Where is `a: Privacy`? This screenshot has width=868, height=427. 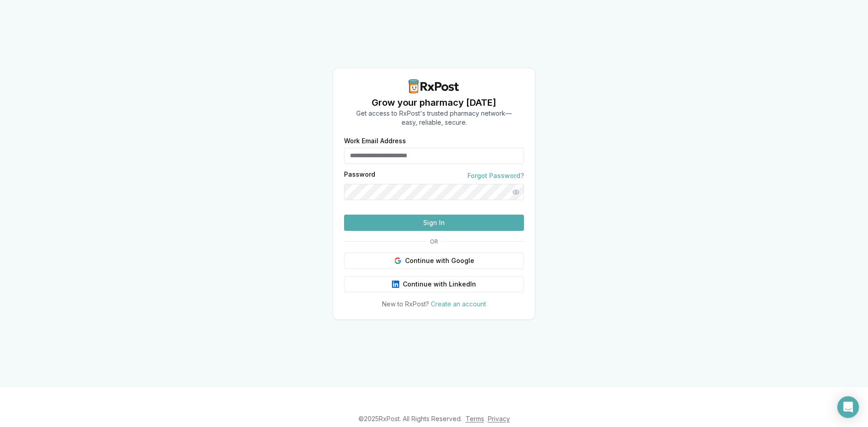 a: Privacy is located at coordinates (499, 418).